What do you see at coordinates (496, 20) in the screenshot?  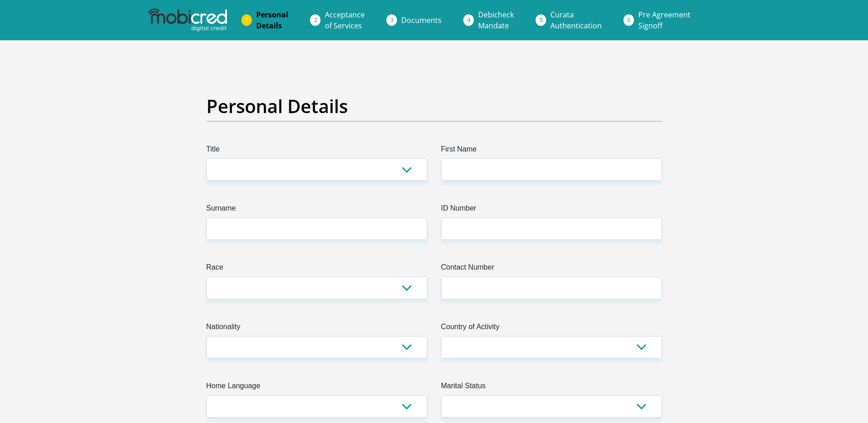 I see `span: Debicheck Mandate` at bounding box center [496, 20].